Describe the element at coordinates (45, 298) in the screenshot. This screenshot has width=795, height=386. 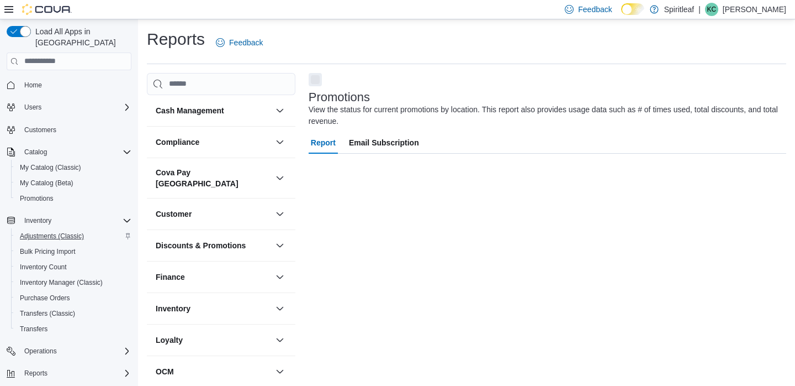
I see `a: Purchase Orders` at that location.